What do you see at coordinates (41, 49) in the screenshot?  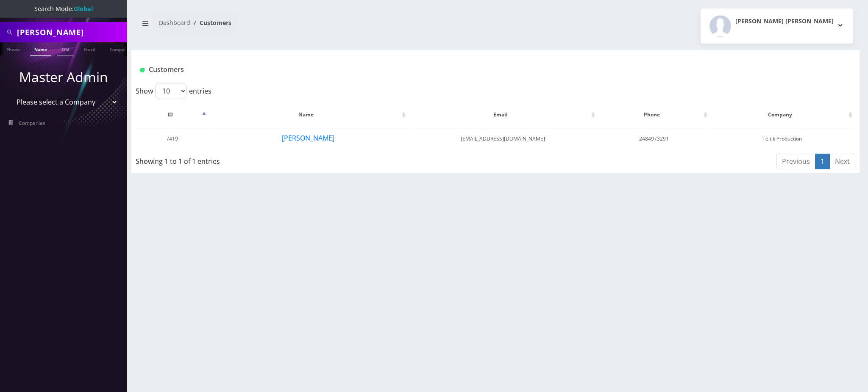 I see `a: Name` at bounding box center [41, 49].